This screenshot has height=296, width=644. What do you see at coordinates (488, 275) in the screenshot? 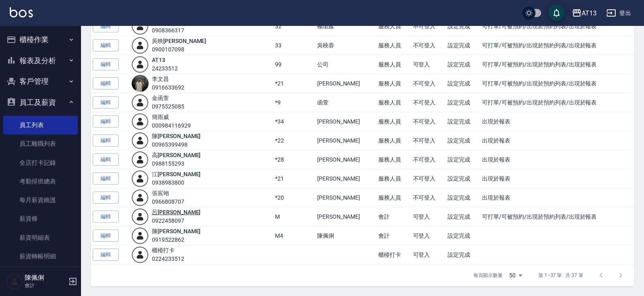
I see `p: 每頁顯示數量` at bounding box center [488, 275].